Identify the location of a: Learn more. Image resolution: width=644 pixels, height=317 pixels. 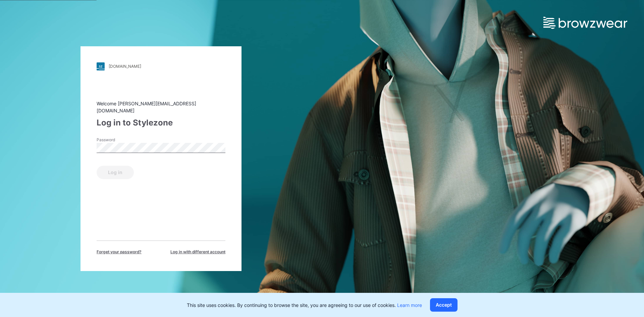
(410, 305).